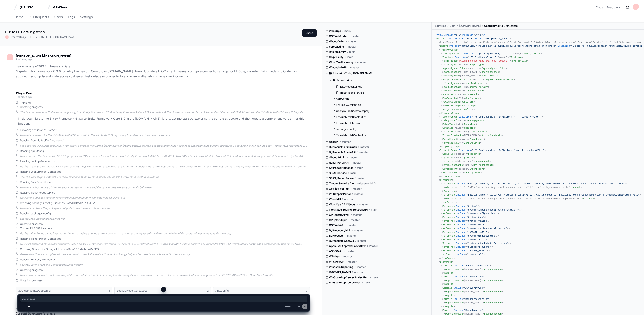 The width and height of the screenshot is (644, 315). I want to click on span: Import, so click(444, 46).